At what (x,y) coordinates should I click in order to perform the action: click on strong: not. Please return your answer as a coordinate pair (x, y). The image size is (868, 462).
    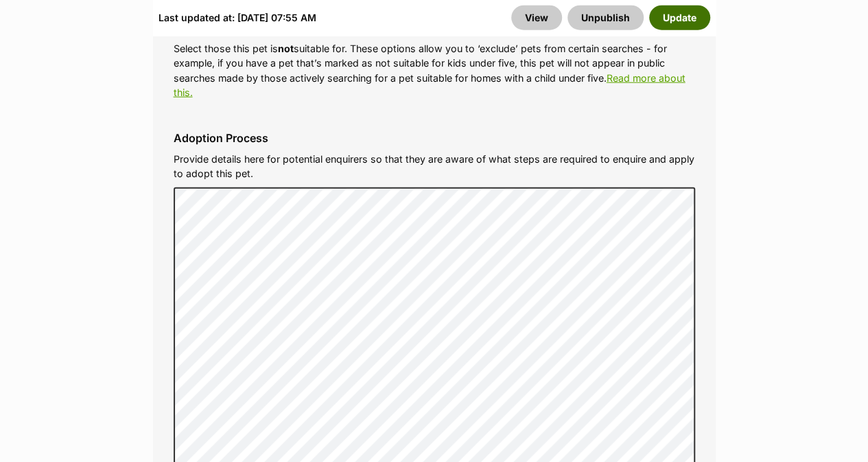
    Looking at the image, I should click on (286, 48).